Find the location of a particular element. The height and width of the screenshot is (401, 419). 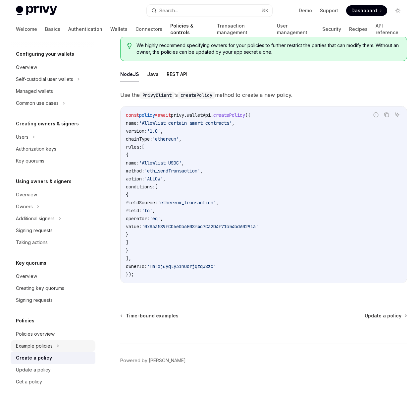

code: PrivyClient is located at coordinates (157, 95).